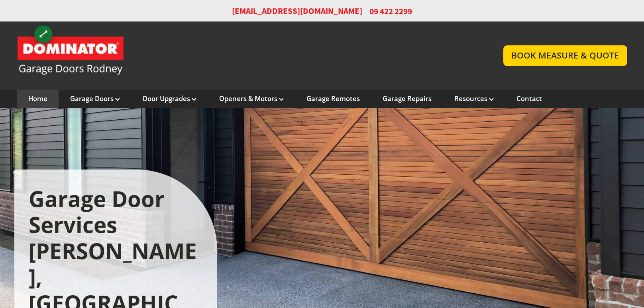 This screenshot has width=644, height=308. What do you see at coordinates (169, 98) in the screenshot?
I see `a: Door Upgrades` at bounding box center [169, 98].